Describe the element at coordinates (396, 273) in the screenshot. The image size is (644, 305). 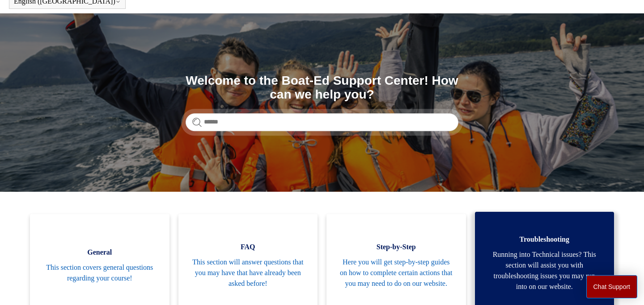
I see `span: Here you will get step-by-step guides on how to complete certain actions that you may need to do ...` at that location.